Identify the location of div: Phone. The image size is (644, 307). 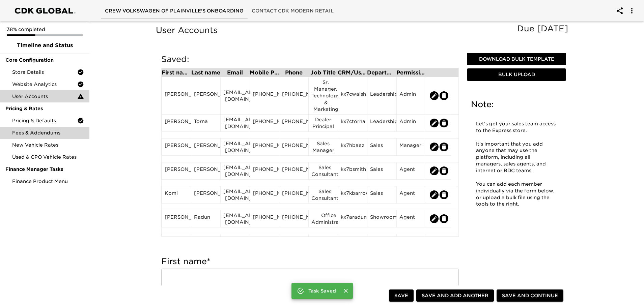
(294, 72).